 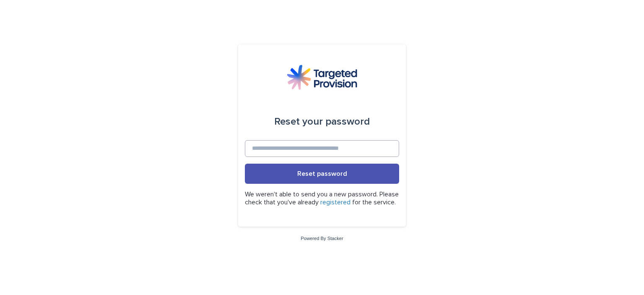 What do you see at coordinates (322, 239) in the screenshot?
I see `a: Powered By Stacker` at bounding box center [322, 239].